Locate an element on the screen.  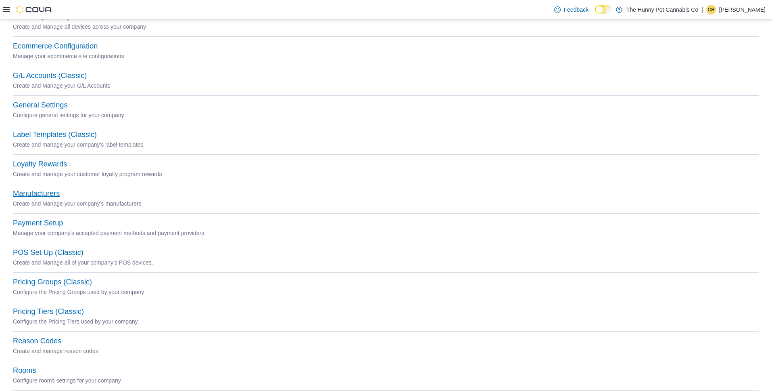
button: Pricing Groups (Classic) is located at coordinates (52, 282).